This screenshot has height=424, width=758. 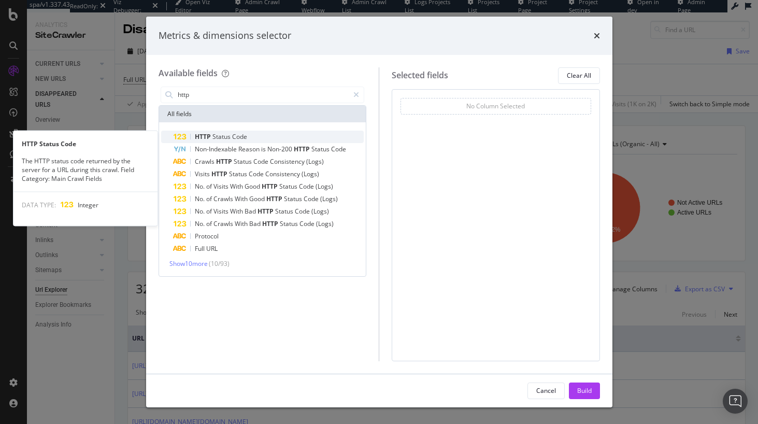 I want to click on div: Build, so click(x=585, y=390).